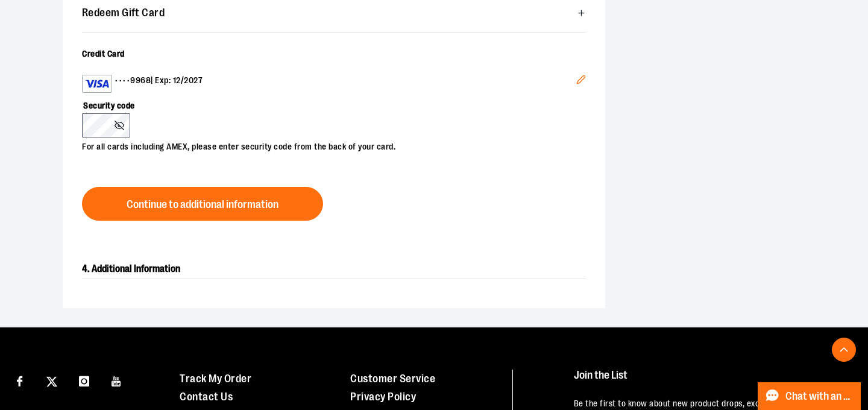 Image resolution: width=868 pixels, height=410 pixels. Describe the element at coordinates (84, 379) in the screenshot. I see `a: Visit our Instagram page` at that location.